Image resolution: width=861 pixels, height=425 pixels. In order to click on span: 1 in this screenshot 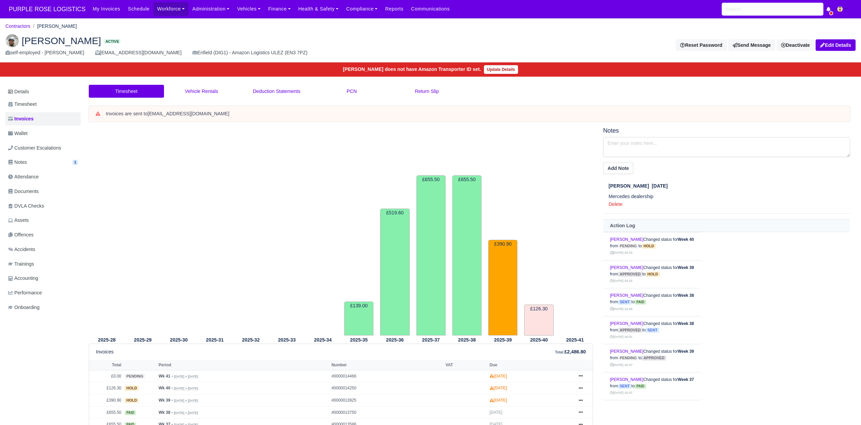, I will do `click(75, 162)`.